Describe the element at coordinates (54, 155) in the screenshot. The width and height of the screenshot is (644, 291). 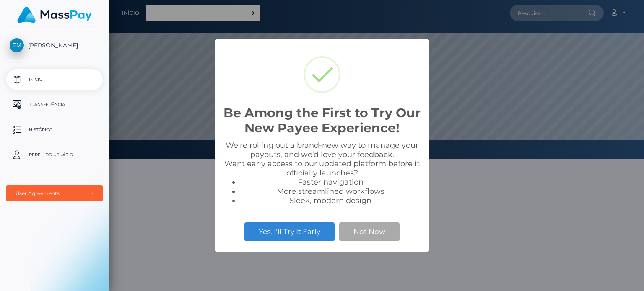
I see `p: Perfil do usuário` at that location.